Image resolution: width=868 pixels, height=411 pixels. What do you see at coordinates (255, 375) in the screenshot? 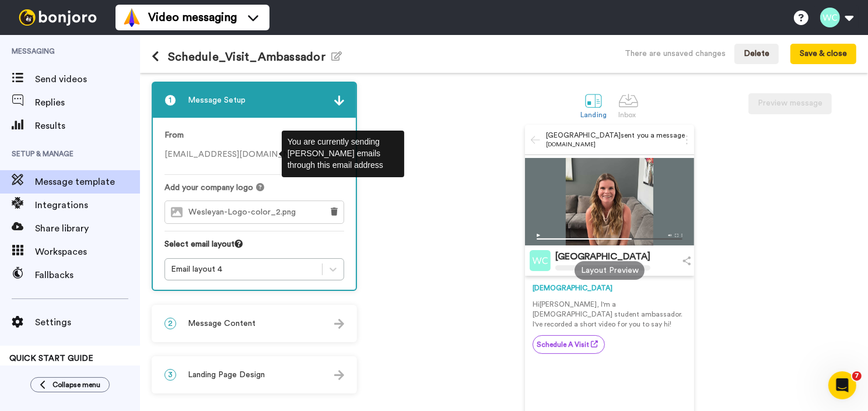
I see `div: 3Landing Page Design` at bounding box center [255, 375].